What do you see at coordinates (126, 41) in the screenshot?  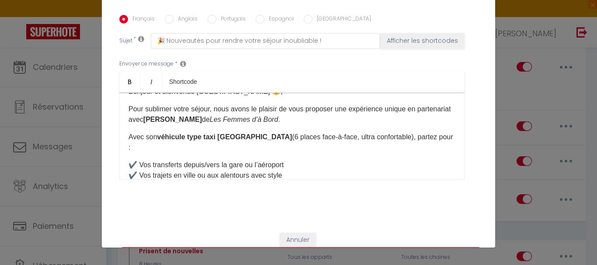 I see `label: Sujet` at bounding box center [126, 41].